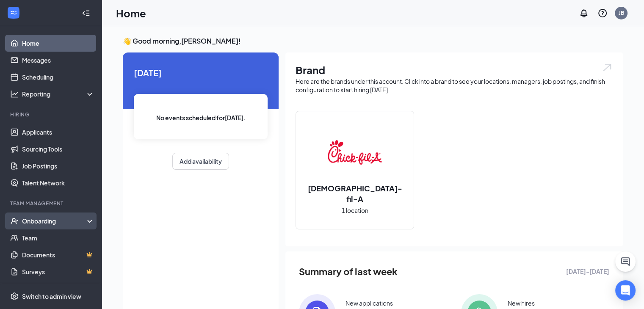 Image resolution: width=644 pixels, height=309 pixels. What do you see at coordinates (625, 261) in the screenshot?
I see `svg: ChatActive` at bounding box center [625, 261].